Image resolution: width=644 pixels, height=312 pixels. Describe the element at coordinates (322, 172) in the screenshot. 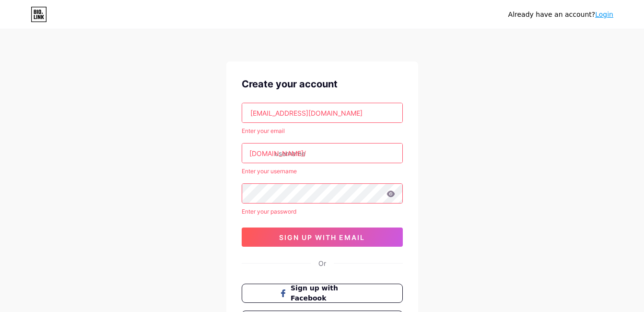

I see `div: Enter your username` at that location.